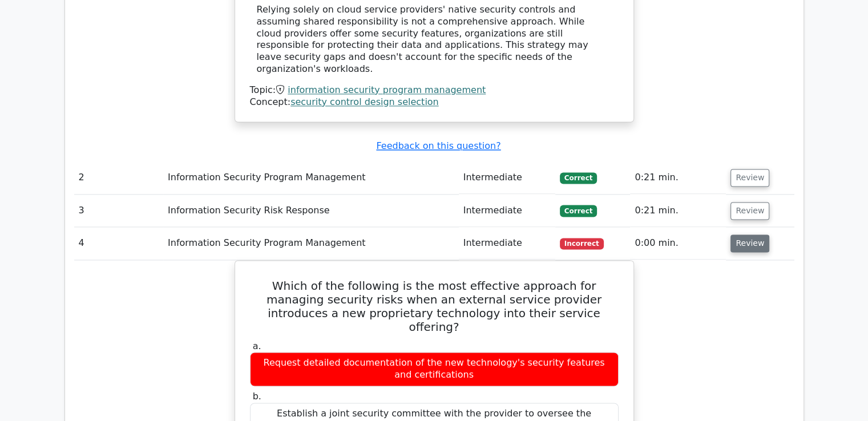 Image resolution: width=868 pixels, height=421 pixels. I want to click on td: 3, so click(118, 210).